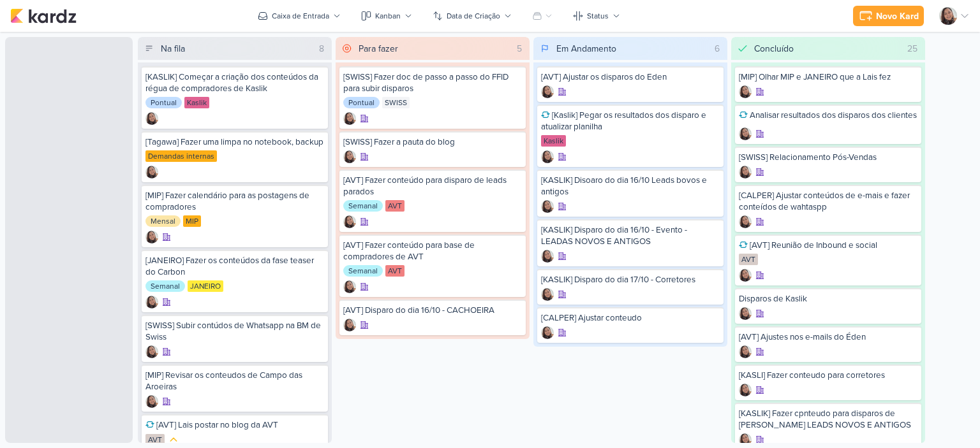 Image resolution: width=980 pixels, height=448 pixels. What do you see at coordinates (897, 16) in the screenshot?
I see `div: Novo Kard` at bounding box center [897, 16].